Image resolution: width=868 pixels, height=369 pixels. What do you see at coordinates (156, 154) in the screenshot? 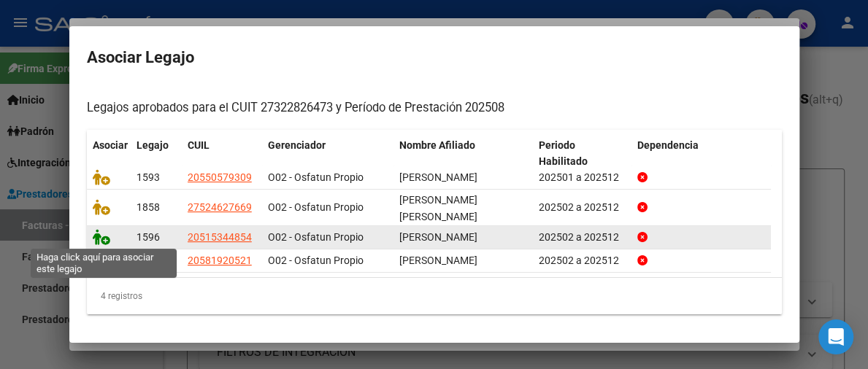
I see `datatable-header-cell: Legajo` at bounding box center [156, 154].